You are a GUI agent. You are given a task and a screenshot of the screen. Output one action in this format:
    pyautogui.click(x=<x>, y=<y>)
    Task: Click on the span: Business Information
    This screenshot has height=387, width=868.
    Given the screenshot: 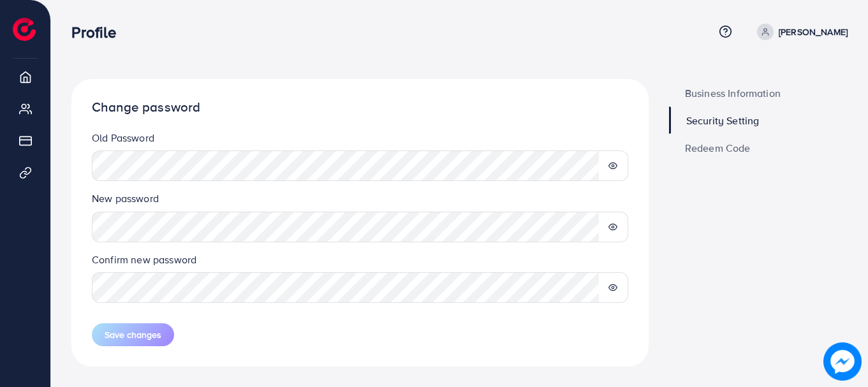 What is the action you would take?
    pyautogui.click(x=733, y=93)
    